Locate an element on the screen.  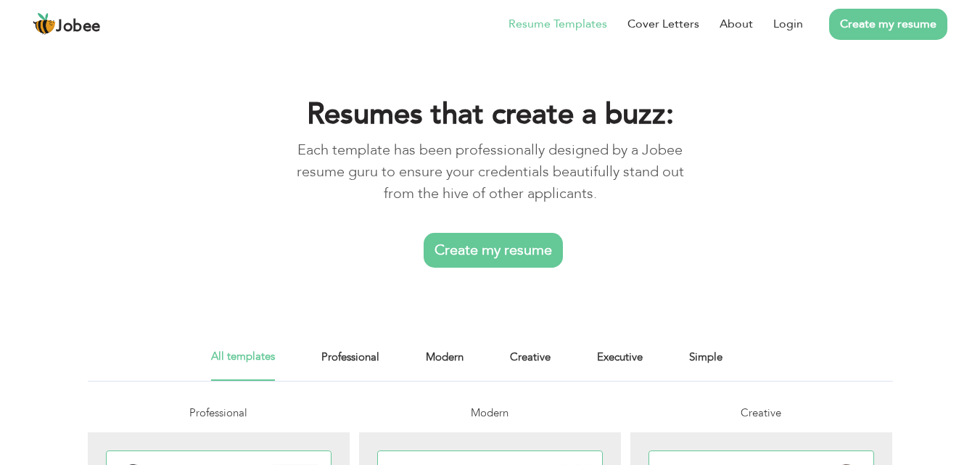
a: Resume Templates is located at coordinates (557, 24).